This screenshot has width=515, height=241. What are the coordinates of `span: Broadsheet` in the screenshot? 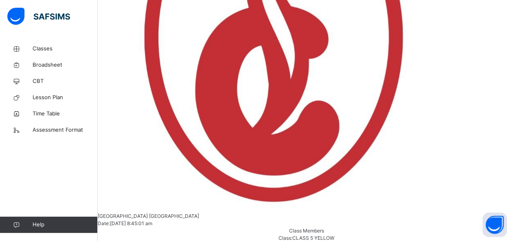 It's located at (65, 65).